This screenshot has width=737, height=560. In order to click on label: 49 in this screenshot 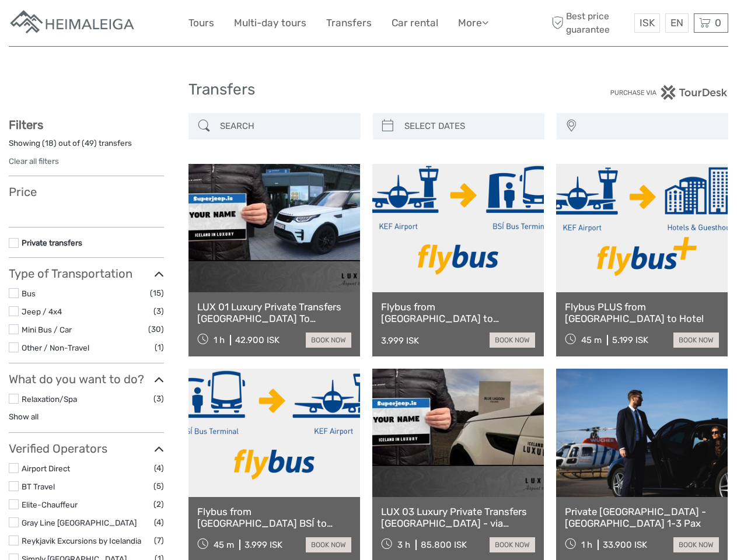, I will do `click(89, 143)`.